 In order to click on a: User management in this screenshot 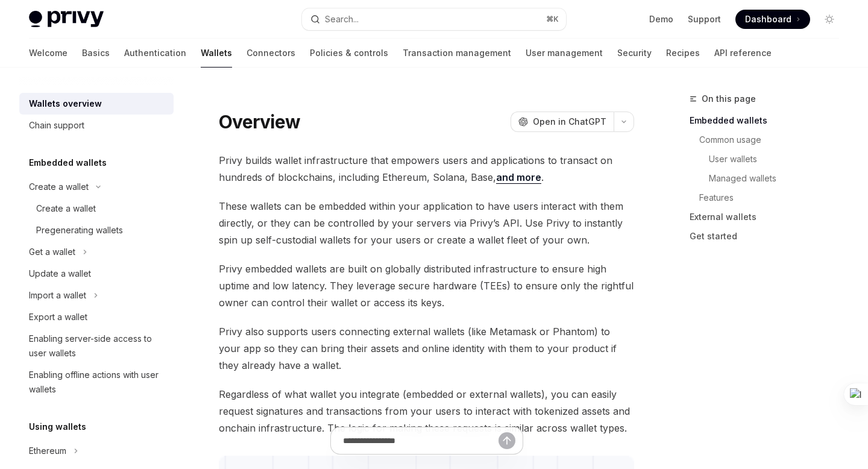, I will do `click(565, 53)`.